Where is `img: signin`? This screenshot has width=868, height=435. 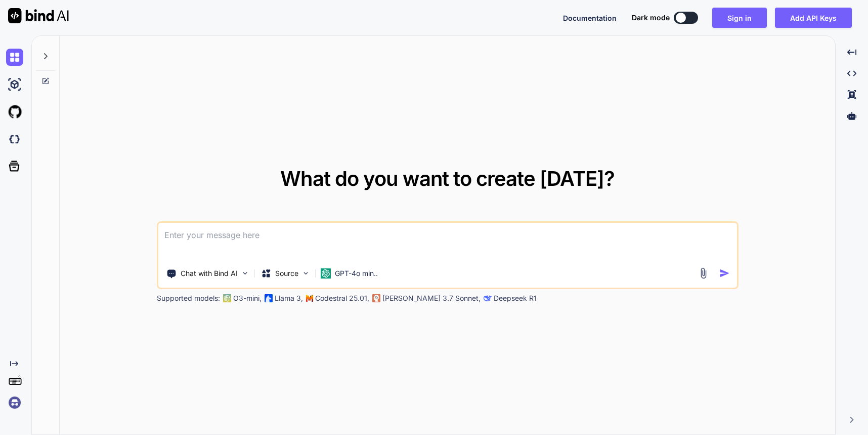
img: signin is located at coordinates (14, 402).